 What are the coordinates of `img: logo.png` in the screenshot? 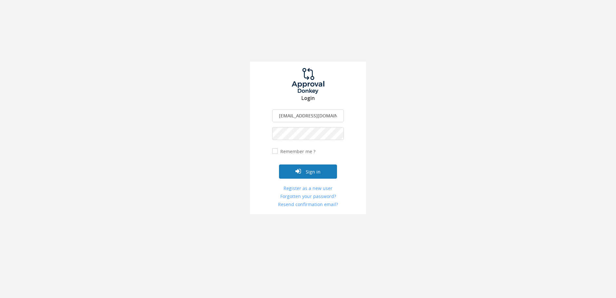 It's located at (308, 81).